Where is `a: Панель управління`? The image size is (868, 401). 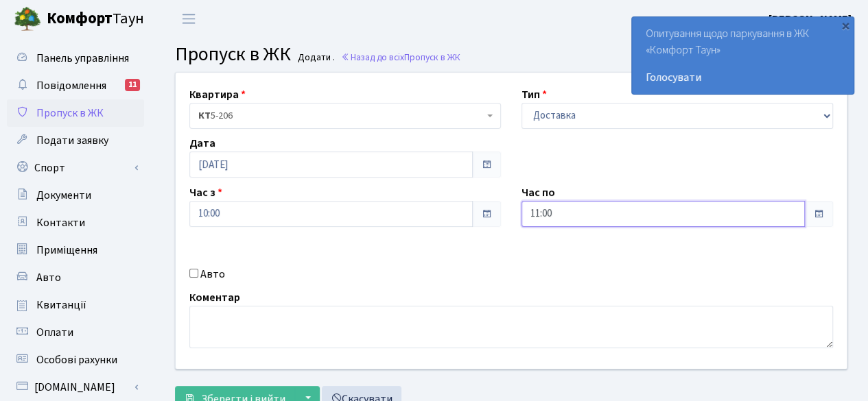
a: Панель управління is located at coordinates (75, 59).